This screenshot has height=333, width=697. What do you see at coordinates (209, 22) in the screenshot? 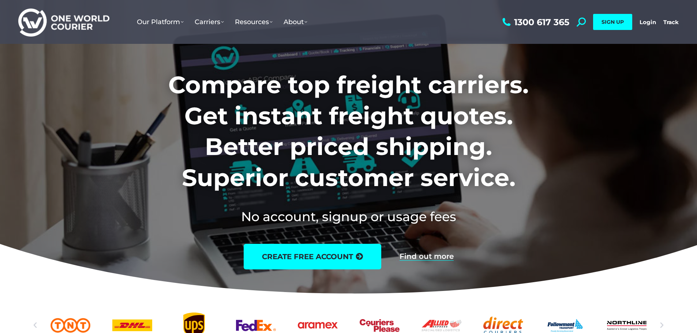
I see `span: Carriers` at bounding box center [209, 22].